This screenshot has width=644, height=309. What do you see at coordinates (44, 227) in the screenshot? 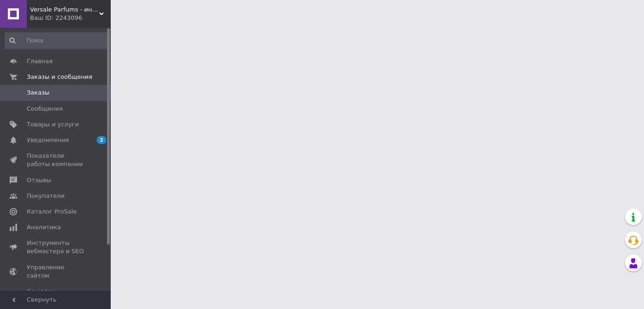
I see `span: Аналитика` at bounding box center [44, 227].